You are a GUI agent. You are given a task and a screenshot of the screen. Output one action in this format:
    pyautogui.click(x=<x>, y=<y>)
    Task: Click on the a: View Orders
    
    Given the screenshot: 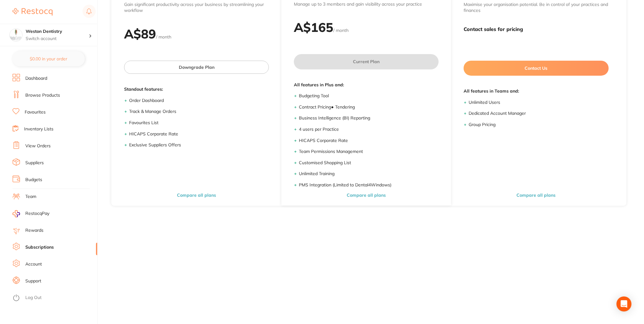 What is the action you would take?
    pyautogui.click(x=38, y=146)
    